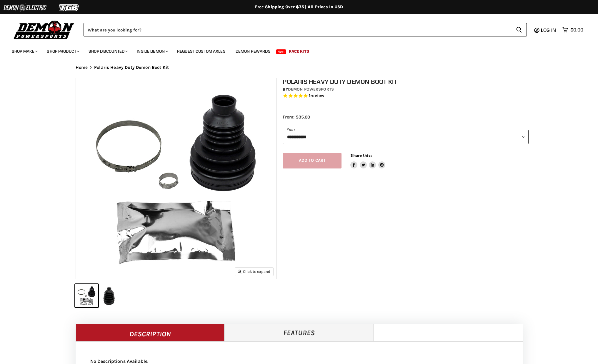 The height and width of the screenshot is (364, 598). What do you see at coordinates (577, 29) in the screenshot?
I see `span: $0.00` at bounding box center [577, 29].